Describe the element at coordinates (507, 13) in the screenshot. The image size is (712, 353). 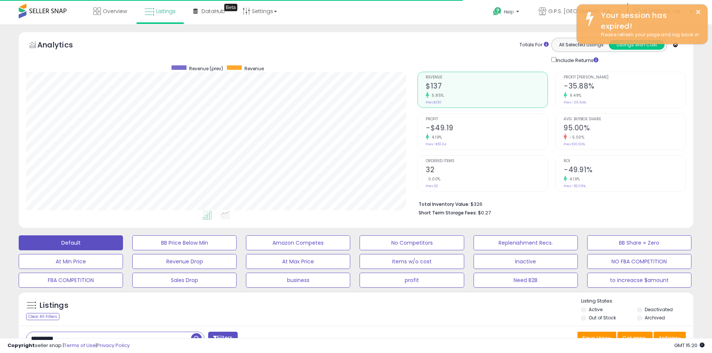
I see `a: Help` at that location.